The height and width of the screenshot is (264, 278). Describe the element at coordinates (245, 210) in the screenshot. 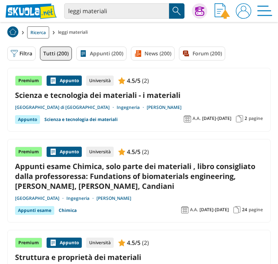

I see `span: 24` at that location.